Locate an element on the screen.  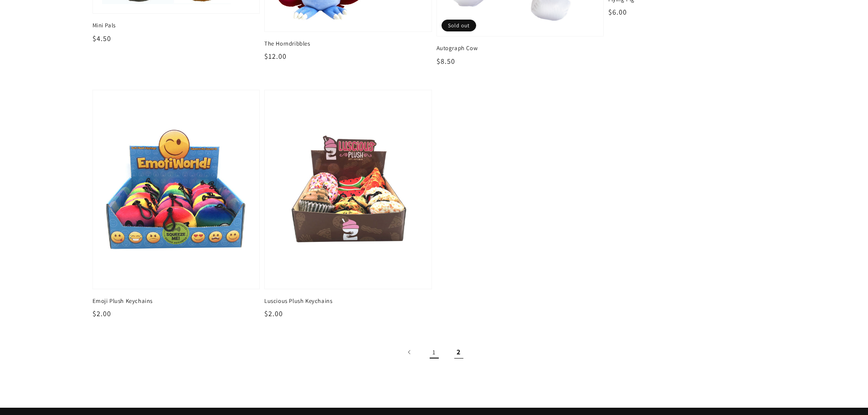
span: Emoji Plush Keychains is located at coordinates (177, 301).